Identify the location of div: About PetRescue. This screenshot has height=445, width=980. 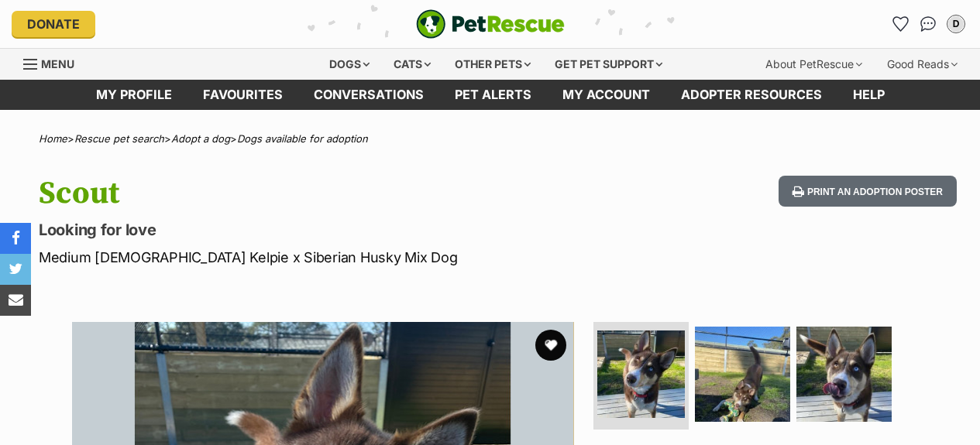
(813, 65).